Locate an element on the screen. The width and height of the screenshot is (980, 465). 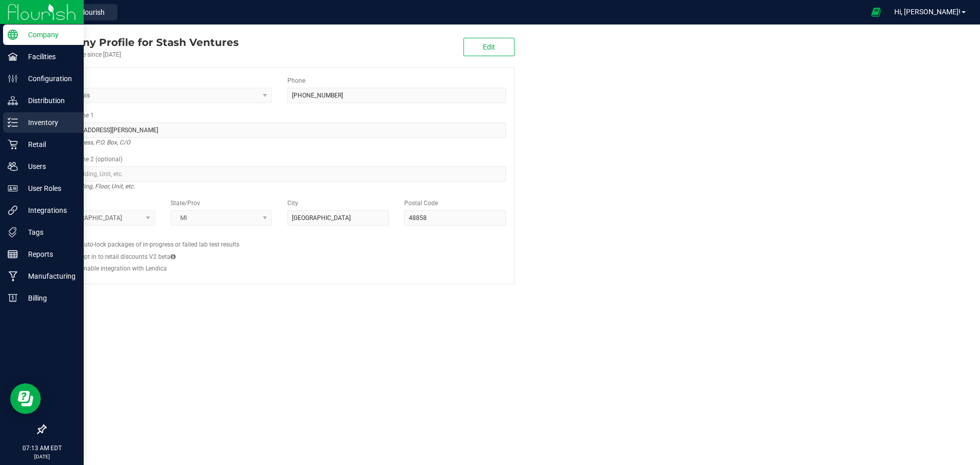
p: Integrations is located at coordinates (48, 210).